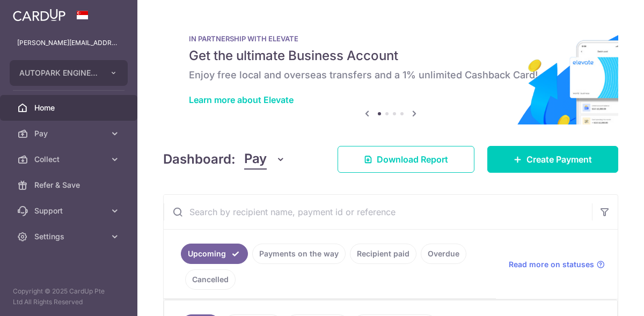  Describe the element at coordinates (443, 254) in the screenshot. I see `a: Overdue` at that location.